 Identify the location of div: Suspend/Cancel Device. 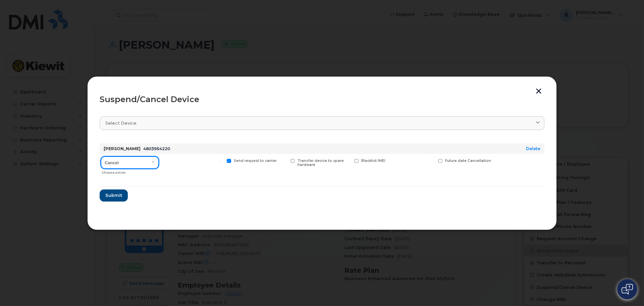
(322, 100).